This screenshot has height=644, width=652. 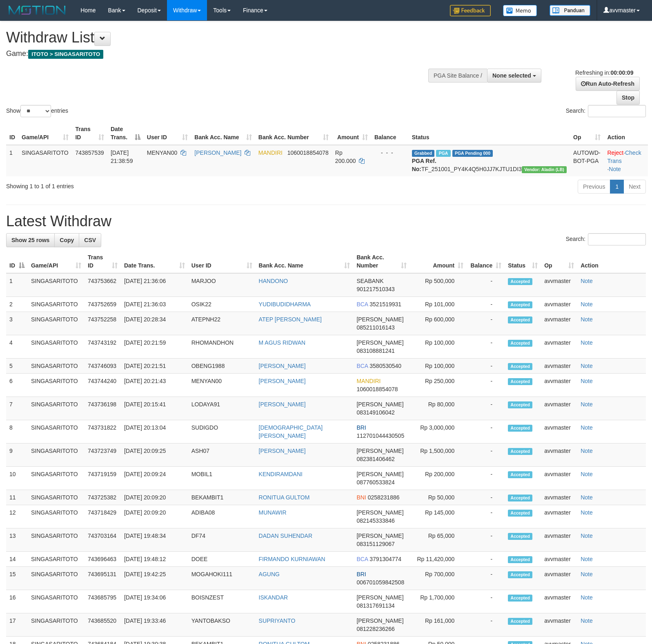 What do you see at coordinates (438, 285) in the screenshot?
I see `td: Rp 500,000` at bounding box center [438, 285].